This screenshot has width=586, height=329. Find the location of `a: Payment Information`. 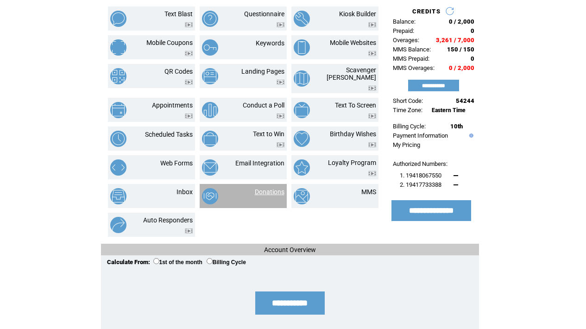

a: Payment Information is located at coordinates (420, 135).